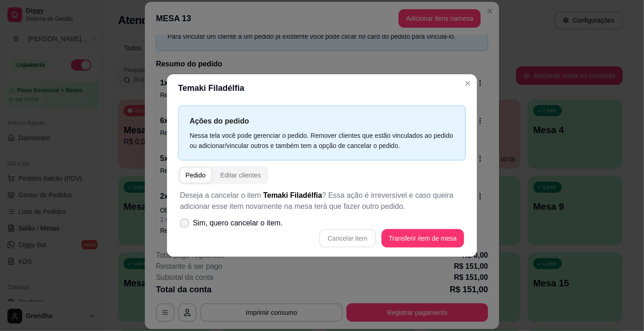  Describe the element at coordinates (195, 175) in the screenshot. I see `div: Pedido` at that location.